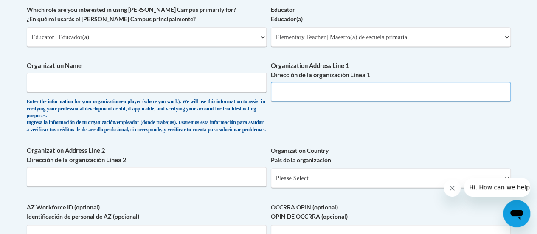 The image size is (537, 234). I want to click on label: Organization Country País de la organización, so click(391, 155).